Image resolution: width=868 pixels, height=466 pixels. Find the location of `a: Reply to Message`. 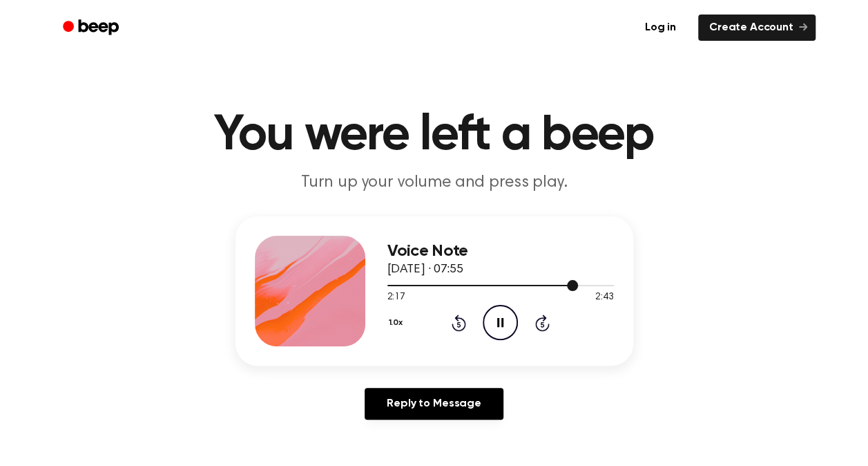

a: Reply to Message is located at coordinates (433, 404).